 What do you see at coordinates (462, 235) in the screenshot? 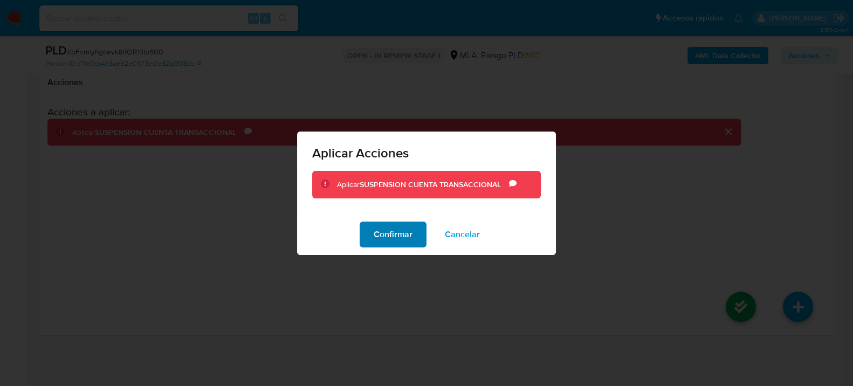
I see `span: Cancelar` at bounding box center [462, 235].